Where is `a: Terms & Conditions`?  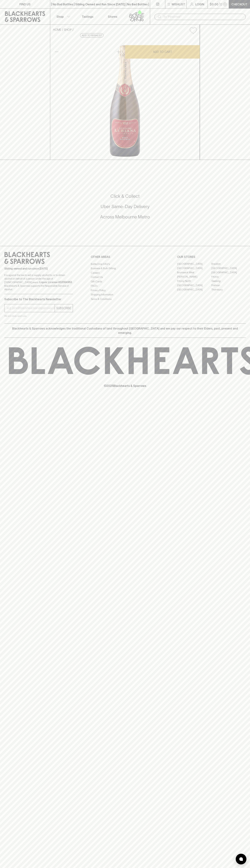 a: Terms & Conditions is located at coordinates (125, 299).